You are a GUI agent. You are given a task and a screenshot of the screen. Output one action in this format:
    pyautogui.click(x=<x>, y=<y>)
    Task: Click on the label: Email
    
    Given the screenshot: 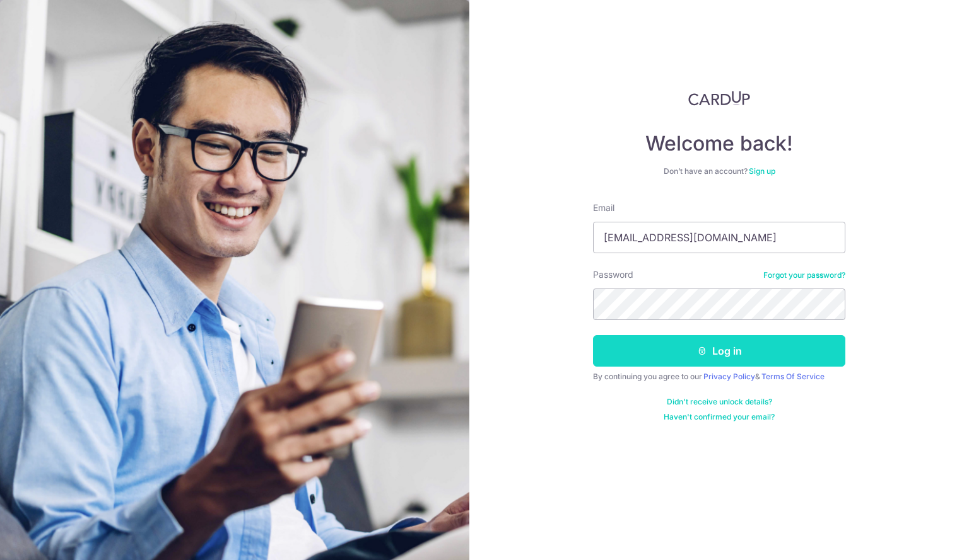 What is the action you would take?
    pyautogui.click(x=603, y=208)
    